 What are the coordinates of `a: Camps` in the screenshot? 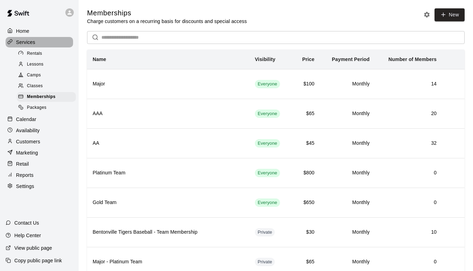 It's located at (48, 75).